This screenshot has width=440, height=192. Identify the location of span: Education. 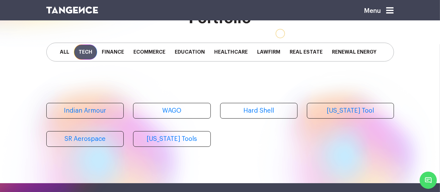
(190, 52).